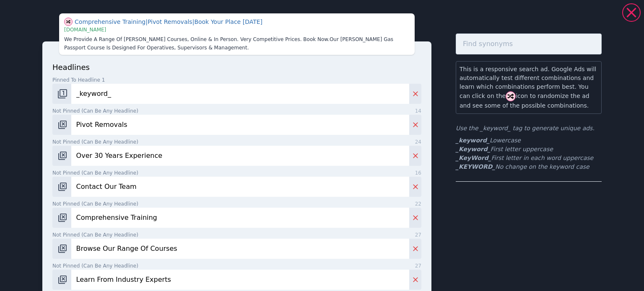  What do you see at coordinates (111, 22) in the screenshot?
I see `span: Comprehensive Training` at bounding box center [111, 22].